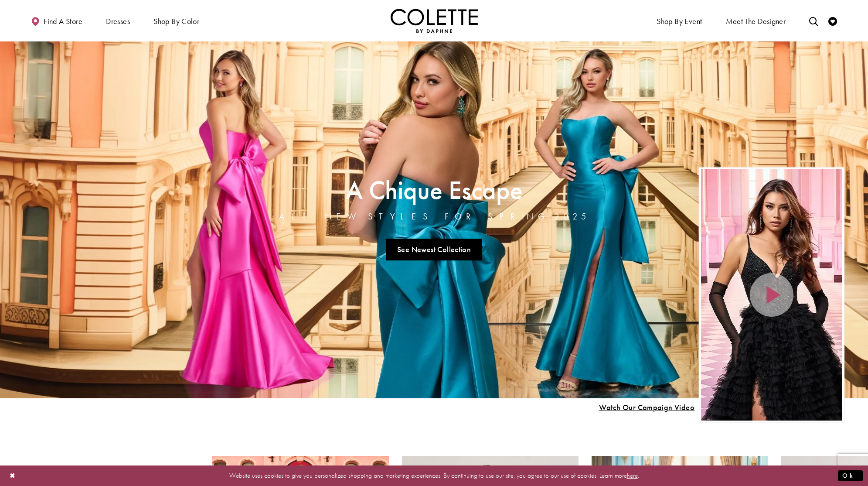  Describe the element at coordinates (756, 22) in the screenshot. I see `span: Meet the designer` at that location.